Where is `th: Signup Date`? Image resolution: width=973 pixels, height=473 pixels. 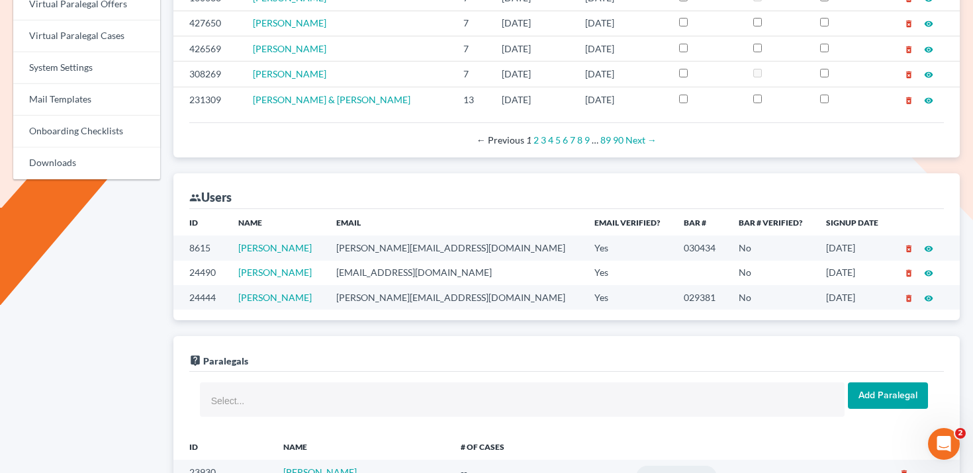
th: Signup Date is located at coordinates (853, 222).